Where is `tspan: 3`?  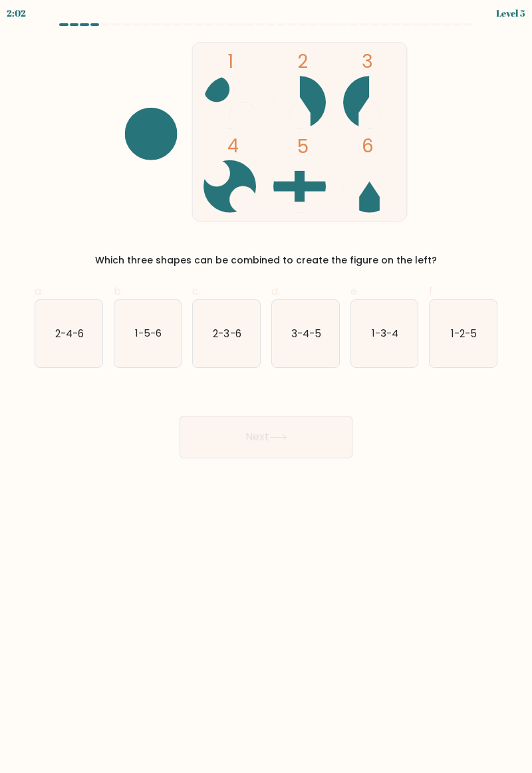 tspan: 3 is located at coordinates (368, 61).